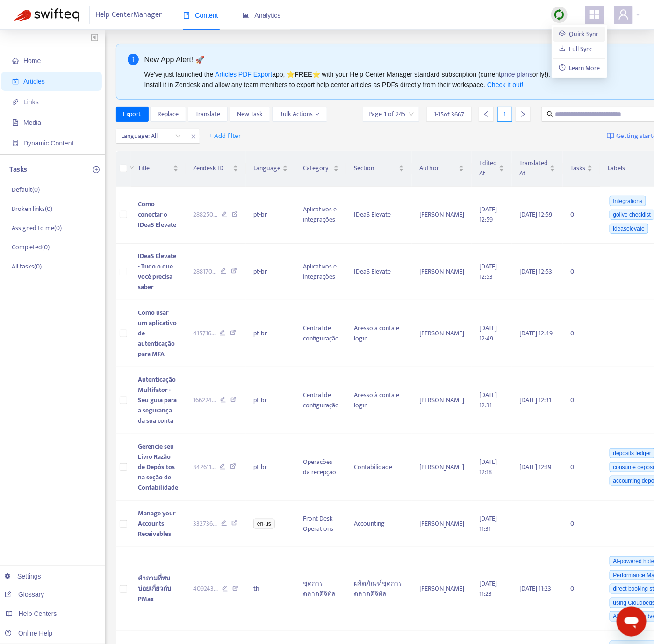  Describe the element at coordinates (559, 15) in the screenshot. I see `img: sync.dc5367851b00ba804db3.png` at that location.